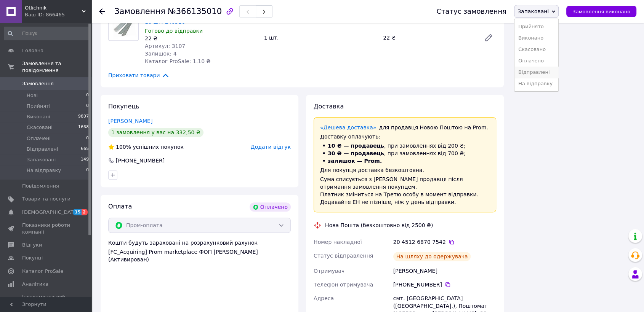  What do you see at coordinates (102, 12) in the screenshot?
I see `div: Повернутися назад` at bounding box center [102, 12].